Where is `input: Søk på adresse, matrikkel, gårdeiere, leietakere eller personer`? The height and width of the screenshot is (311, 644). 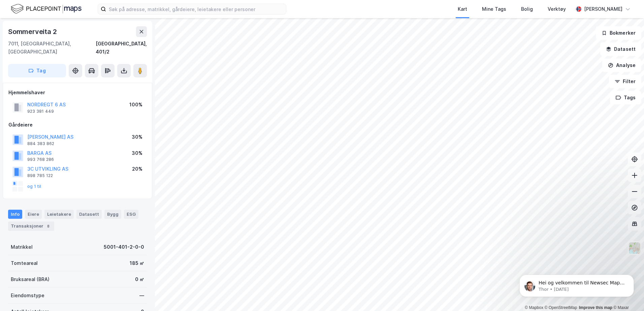
input: Søk på adresse, matrikkel, gårdeiere, leietakere eller personer is located at coordinates (196, 9).